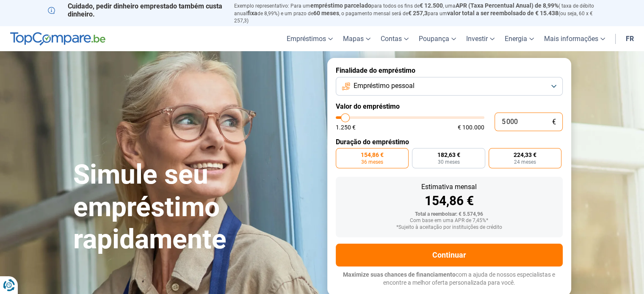 The width and height of the screenshot is (644, 294). Describe the element at coordinates (449, 255) in the screenshot. I see `font: Continuar` at that location.